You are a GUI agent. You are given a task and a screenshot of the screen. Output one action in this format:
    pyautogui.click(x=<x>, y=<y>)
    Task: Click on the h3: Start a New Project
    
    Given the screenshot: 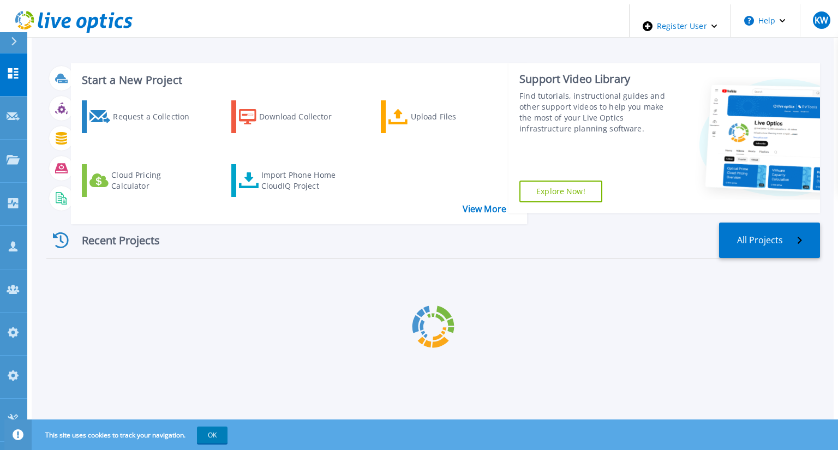 What is the action you would take?
    pyautogui.click(x=297, y=80)
    